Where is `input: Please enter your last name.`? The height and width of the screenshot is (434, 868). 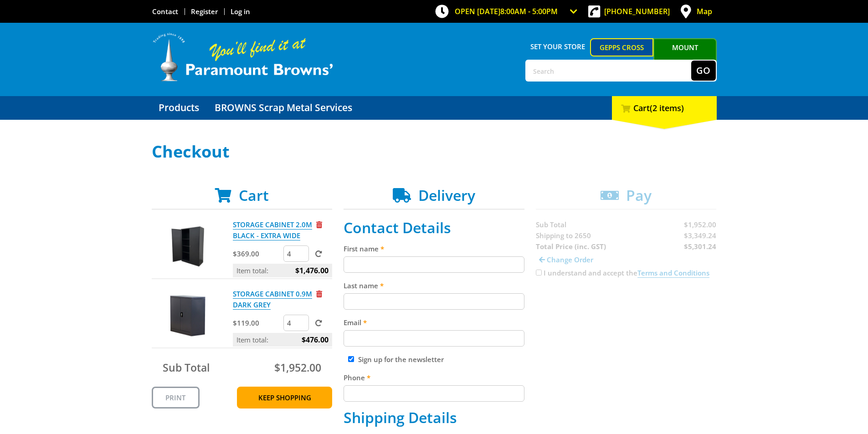 input: Please enter your last name. is located at coordinates (434, 302).